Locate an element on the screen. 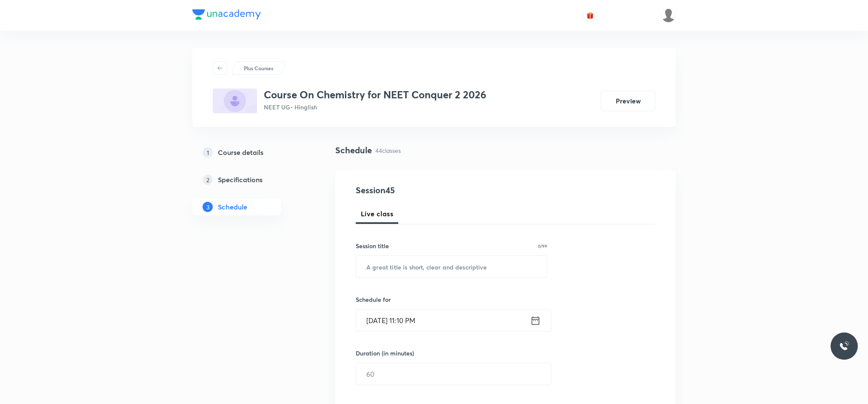  p: 1 is located at coordinates (208, 152).